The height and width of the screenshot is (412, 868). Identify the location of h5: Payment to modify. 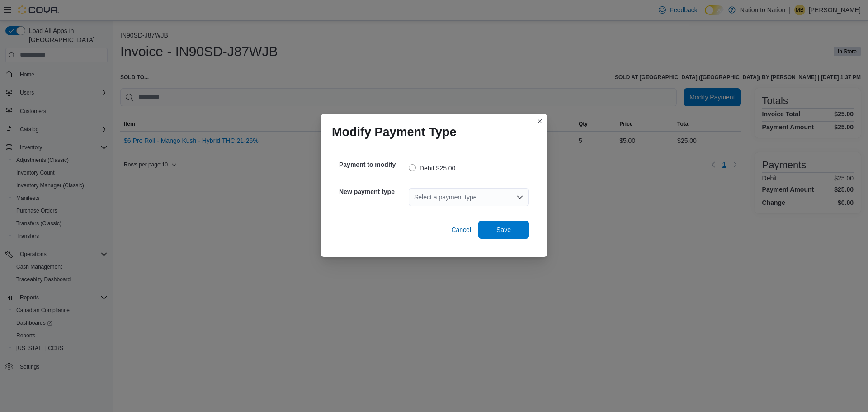
(373, 164).